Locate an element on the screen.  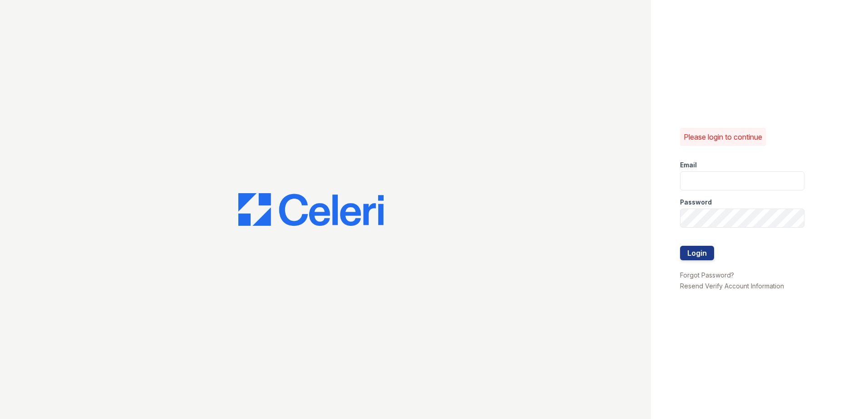
label: Password is located at coordinates (696, 202).